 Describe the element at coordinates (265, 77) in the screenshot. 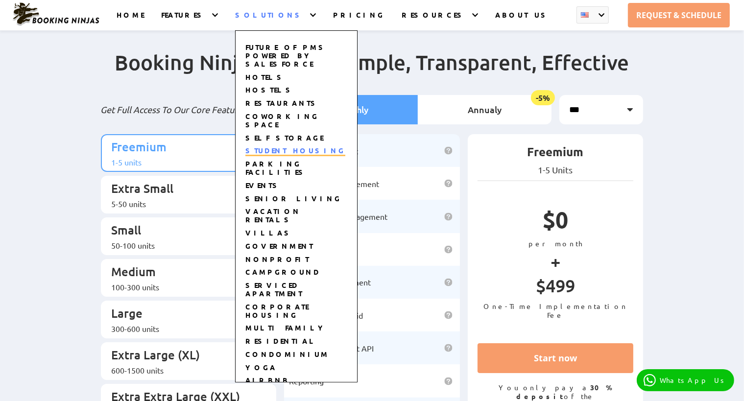

I see `a: HOTELS` at that location.